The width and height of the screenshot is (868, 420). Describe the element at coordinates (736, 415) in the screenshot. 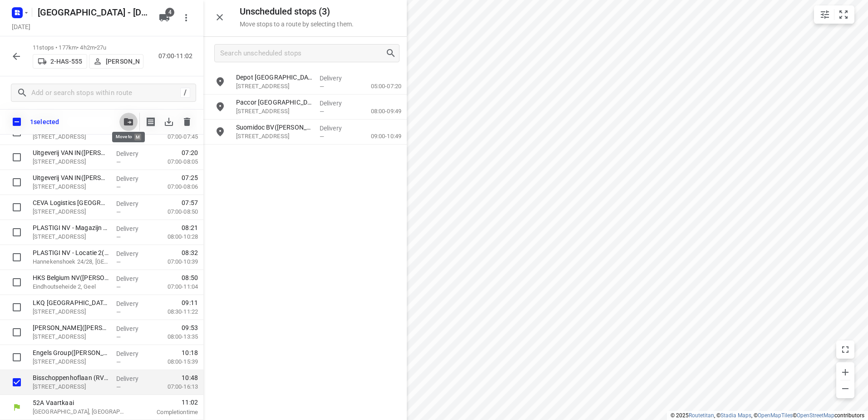

I see `a: Stadia Maps` at that location.